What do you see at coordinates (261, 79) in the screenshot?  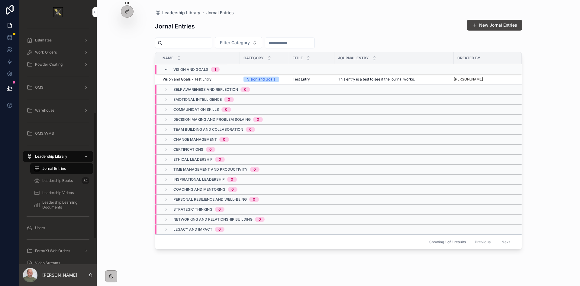 I see `div: Vision and Goals` at bounding box center [261, 79].